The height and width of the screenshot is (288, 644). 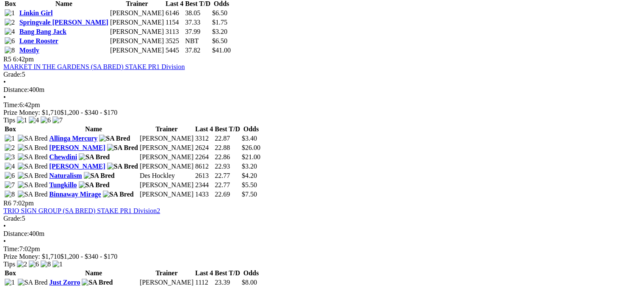 I want to click on img: 3, so click(x=10, y=157).